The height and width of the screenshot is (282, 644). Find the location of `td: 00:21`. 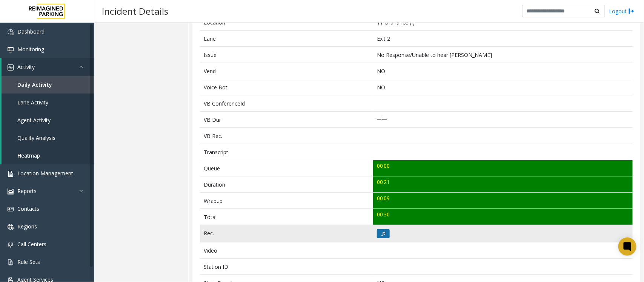

td: 00:21 is located at coordinates (503, 184).